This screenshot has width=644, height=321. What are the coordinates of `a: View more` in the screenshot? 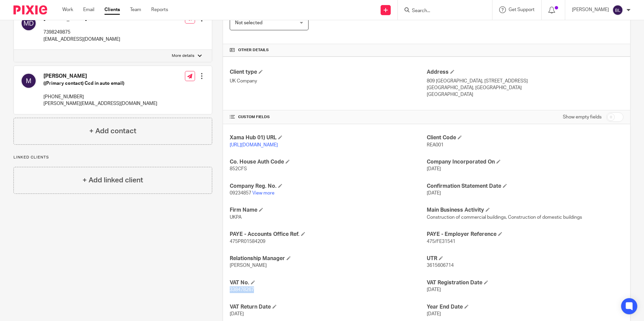 It's located at (263, 193).